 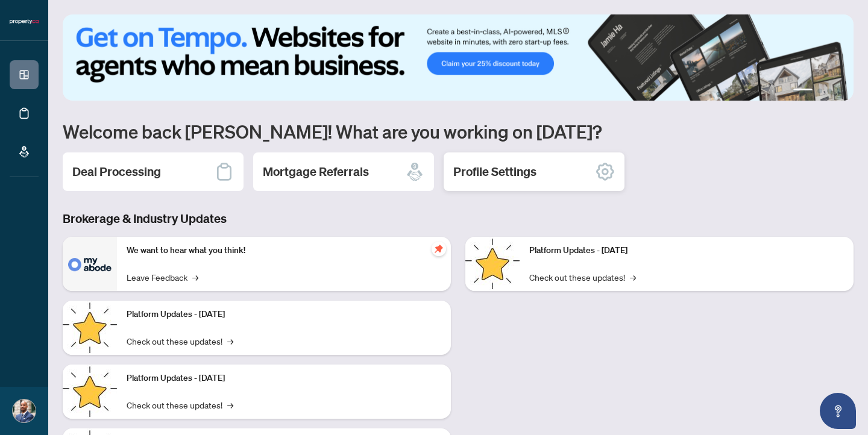 I want to click on h3: Brokerage & Industry Updates, so click(x=458, y=218).